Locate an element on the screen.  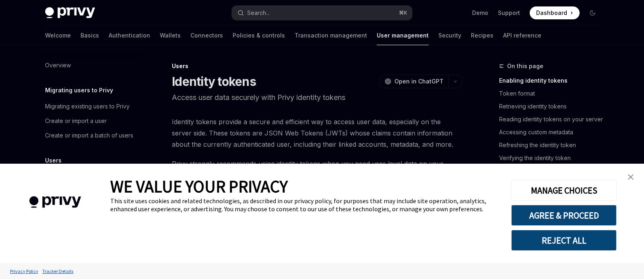
a: Transaction management is located at coordinates (331, 35).